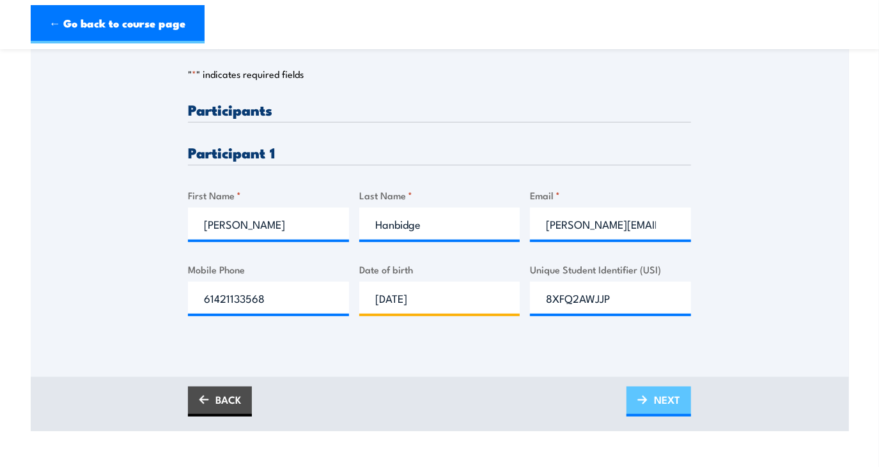  What do you see at coordinates (659, 402) in the screenshot?
I see `a: NEXT` at bounding box center [659, 402].